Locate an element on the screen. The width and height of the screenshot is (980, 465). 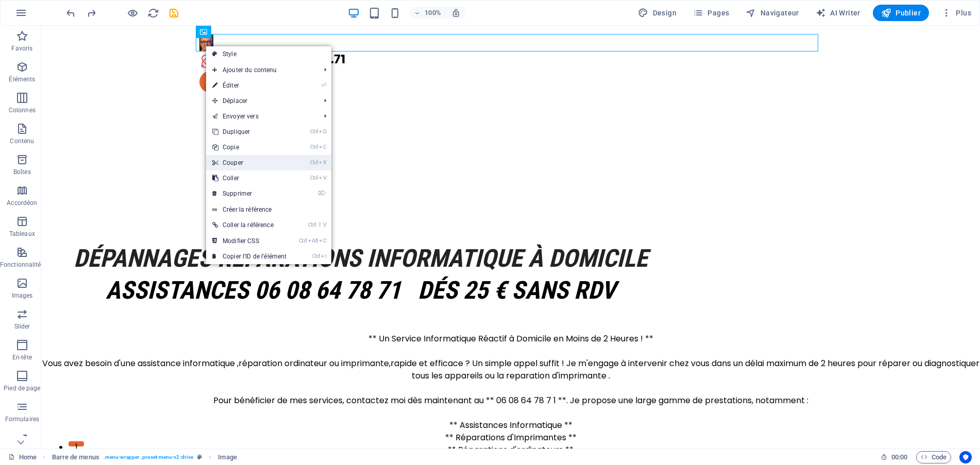
span: AI Writer is located at coordinates (838, 13).